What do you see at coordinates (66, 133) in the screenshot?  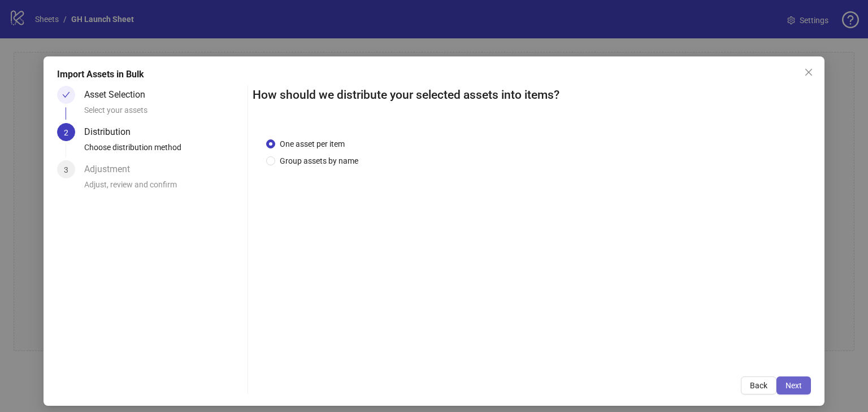 I see `span: 2` at bounding box center [66, 133].